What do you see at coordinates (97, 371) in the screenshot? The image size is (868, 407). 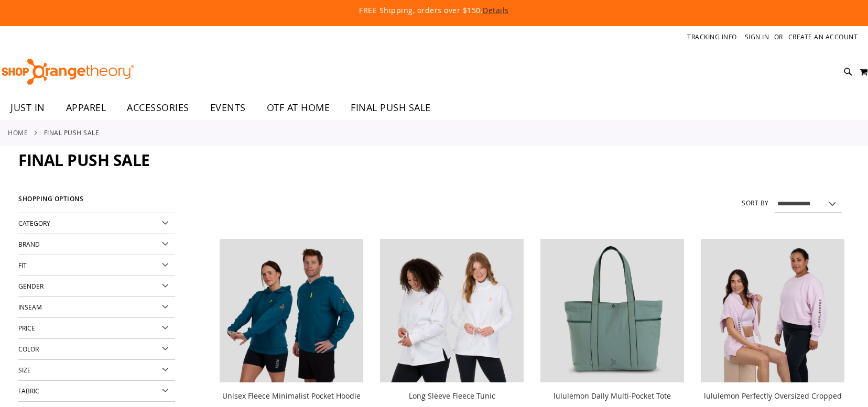 I see `div: Size` at bounding box center [97, 371].